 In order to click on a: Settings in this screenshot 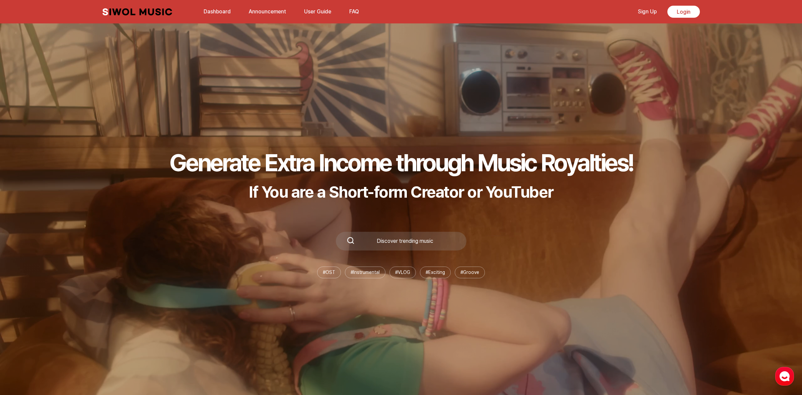, I will do `click(107, 221)`.